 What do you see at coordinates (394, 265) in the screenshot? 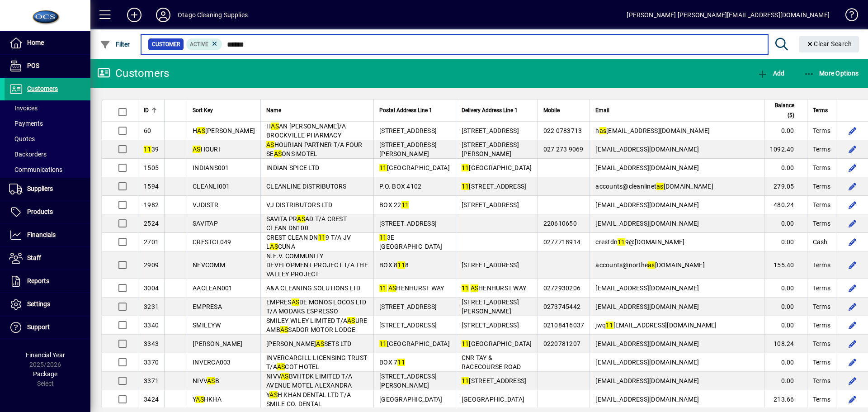
I see `span: BOX 8 8` at bounding box center [394, 265].